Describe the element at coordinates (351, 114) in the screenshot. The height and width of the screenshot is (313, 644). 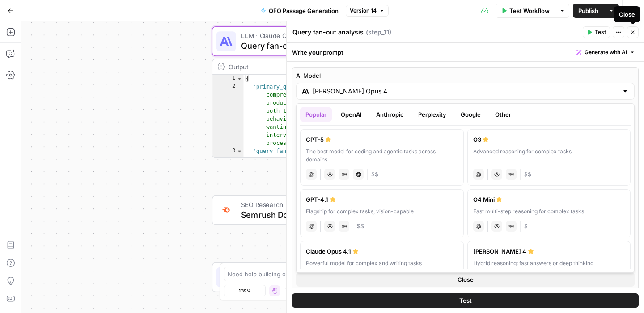
I see `button: OpenAI` at that location.